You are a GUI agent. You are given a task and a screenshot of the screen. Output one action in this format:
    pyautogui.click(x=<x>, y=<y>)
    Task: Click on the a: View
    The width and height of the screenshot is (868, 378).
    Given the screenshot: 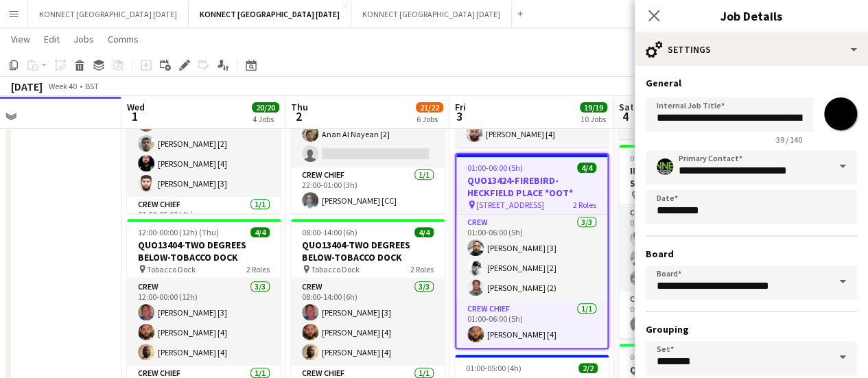 What is the action you would take?
    pyautogui.click(x=21, y=39)
    